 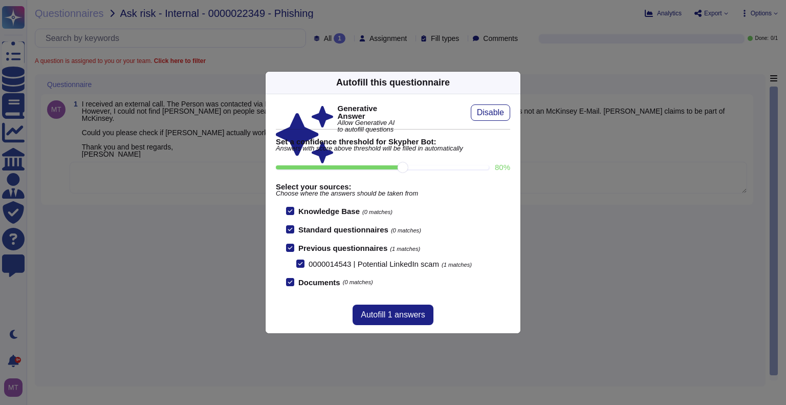 What do you see at coordinates (392, 315) in the screenshot?
I see `button: Autofill 1 answers` at bounding box center [392, 315].